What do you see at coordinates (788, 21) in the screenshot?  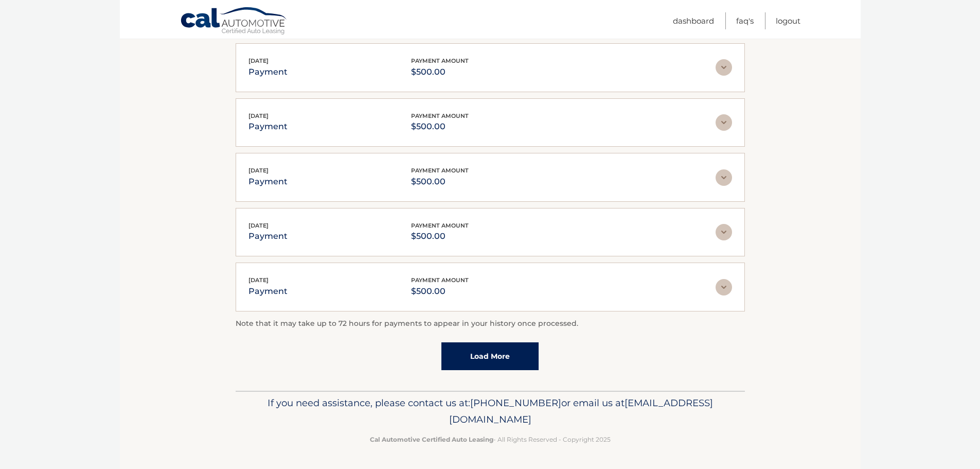 I see `a: Logout` at bounding box center [788, 21].